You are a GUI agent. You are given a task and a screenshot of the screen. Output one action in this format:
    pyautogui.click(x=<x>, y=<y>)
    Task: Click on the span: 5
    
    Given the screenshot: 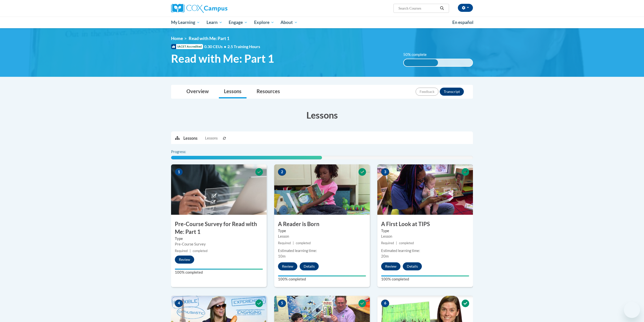 What is the action you would take?
    pyautogui.click(x=282, y=303)
    